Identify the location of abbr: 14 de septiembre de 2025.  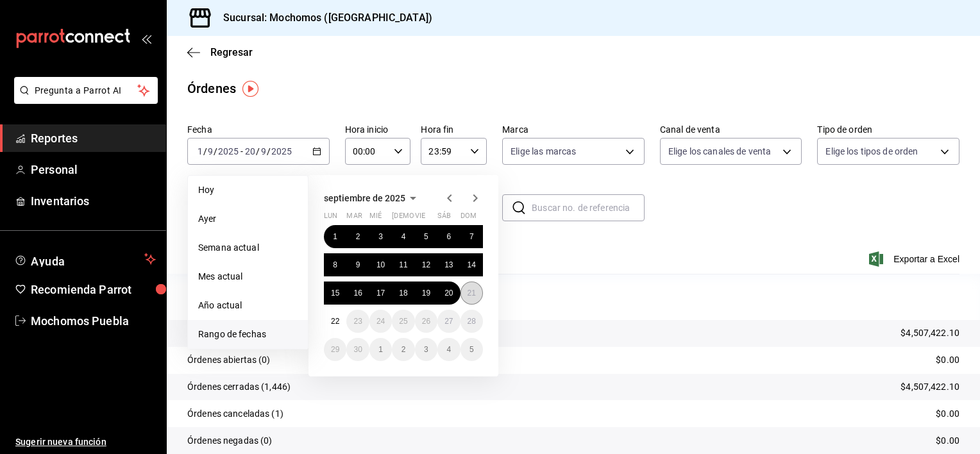
(472, 265).